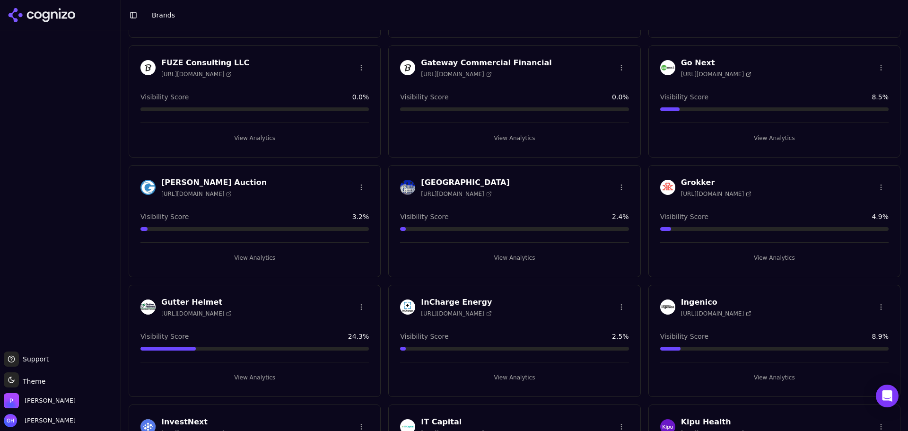 The height and width of the screenshot is (431, 908). I want to click on img: Grokker, so click(668, 187).